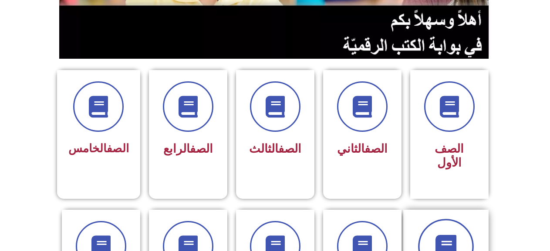 Image resolution: width=550 pixels, height=251 pixels. I want to click on span: الثاني, so click(363, 149).